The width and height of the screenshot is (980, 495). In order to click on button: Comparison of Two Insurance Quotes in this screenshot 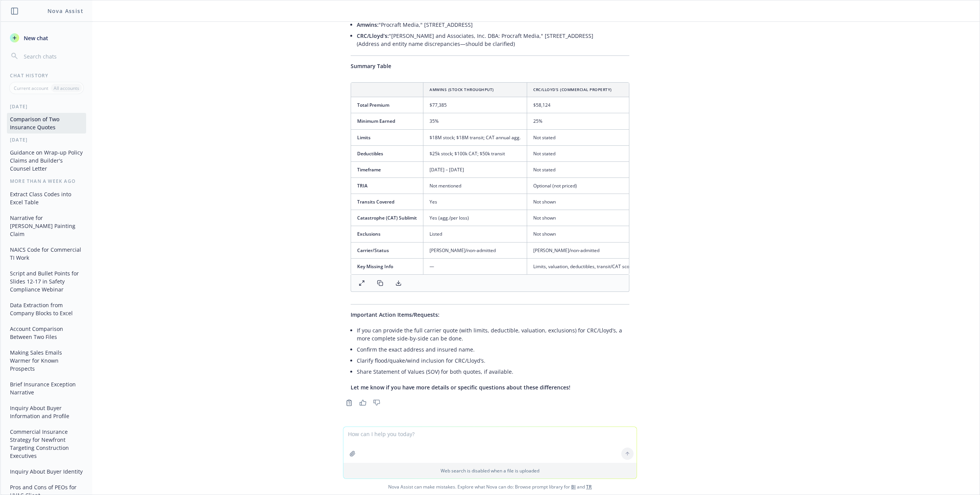, I will do `click(46, 124)`.